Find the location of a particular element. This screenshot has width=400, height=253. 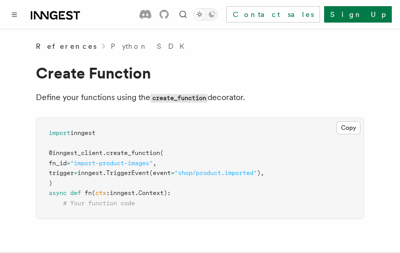

code: create_function is located at coordinates (179, 98).